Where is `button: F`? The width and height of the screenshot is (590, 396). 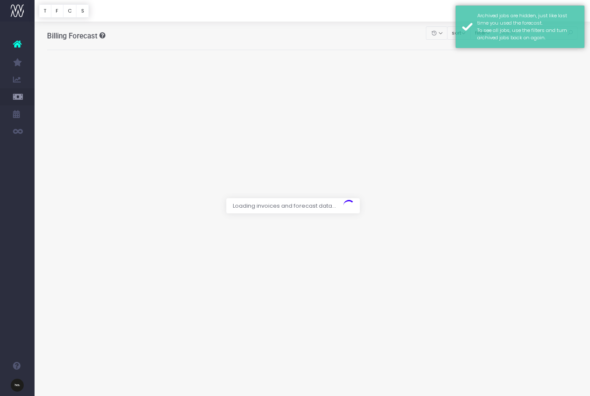 button: F is located at coordinates (57, 11).